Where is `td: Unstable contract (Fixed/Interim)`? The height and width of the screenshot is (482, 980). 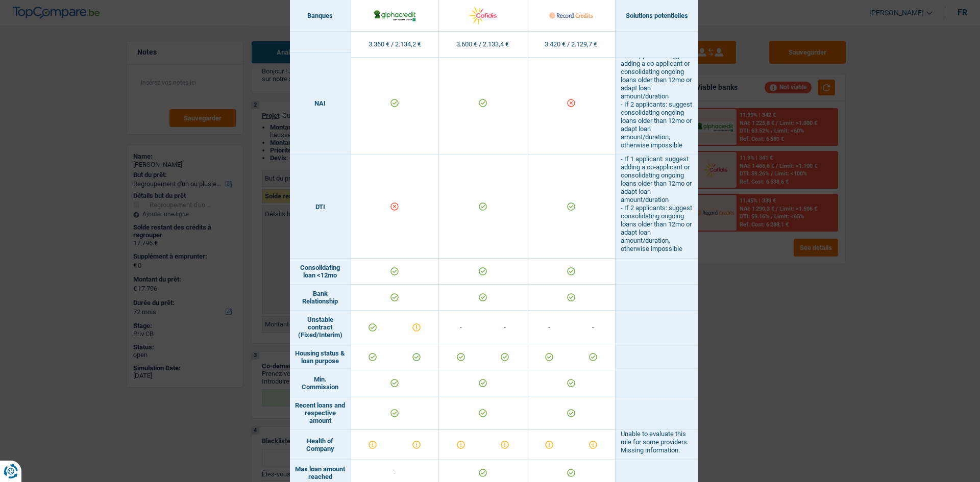
td: Unstable contract (Fixed/Interim) is located at coordinates (320, 327).